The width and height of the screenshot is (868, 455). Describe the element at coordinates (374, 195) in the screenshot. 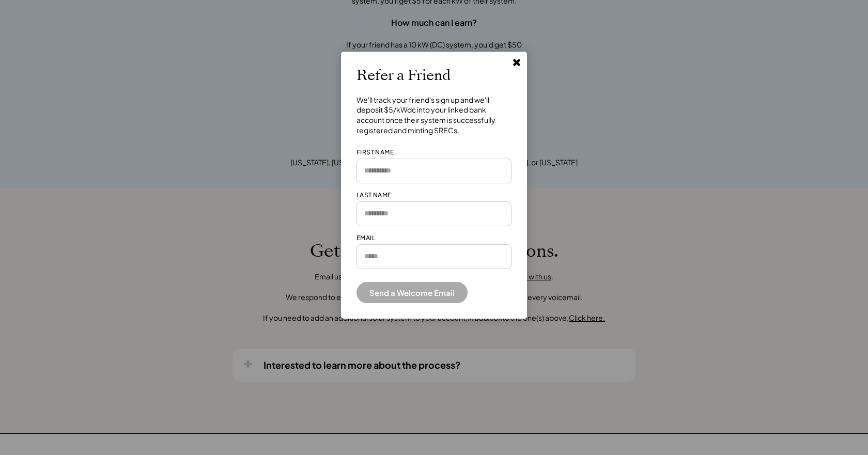

I see `div: LAST NAME` at that location.